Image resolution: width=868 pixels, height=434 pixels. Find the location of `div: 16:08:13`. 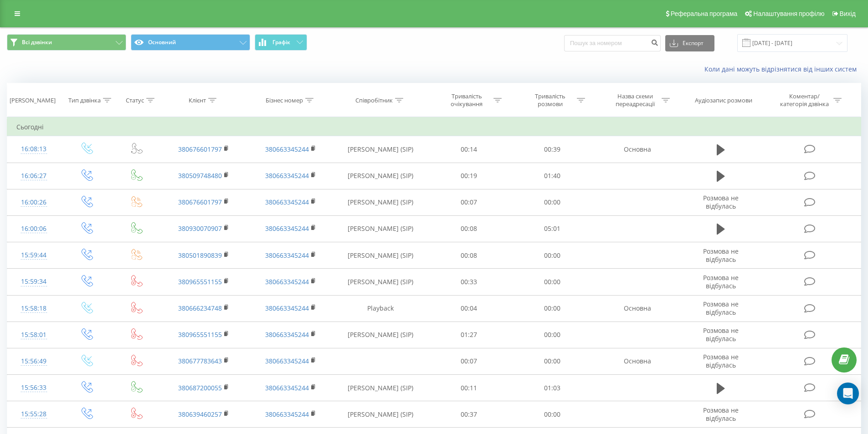

div: 16:08:13 is located at coordinates (34, 149).